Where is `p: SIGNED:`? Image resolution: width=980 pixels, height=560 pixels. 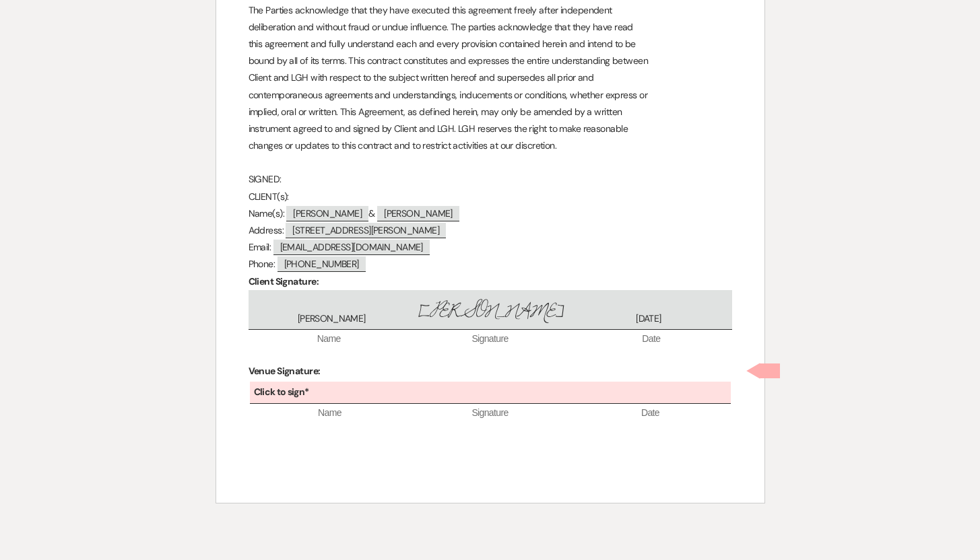
p: SIGNED: is located at coordinates (490, 179).